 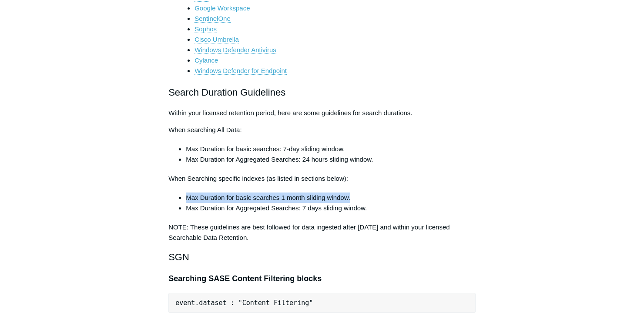 I want to click on li: Max Duration for basic searches 1 month sliding window., so click(x=331, y=198).